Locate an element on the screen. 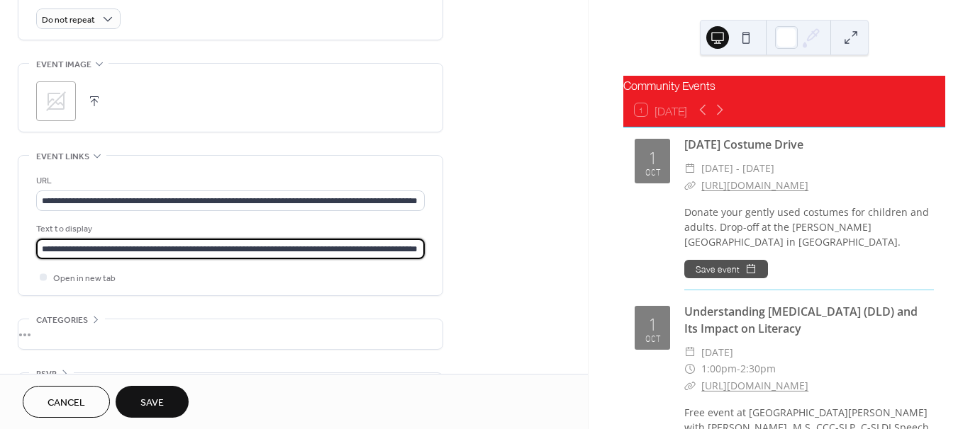 The width and height of the screenshot is (980, 429). span: Open in new tab is located at coordinates (85, 279).